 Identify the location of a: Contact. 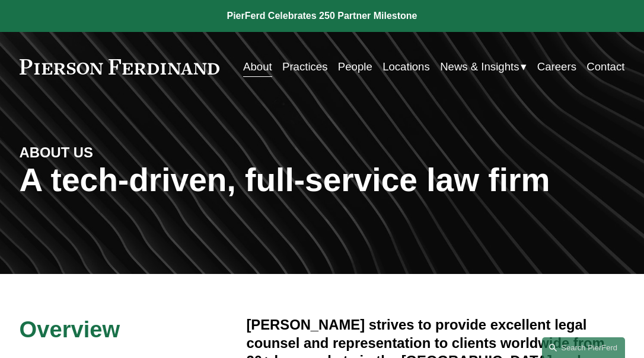
(606, 67).